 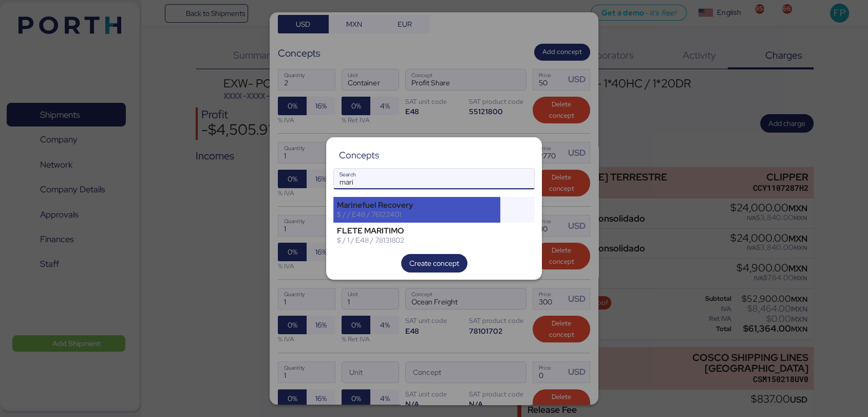 What do you see at coordinates (434, 263) in the screenshot?
I see `button: Create concept` at bounding box center [434, 263].